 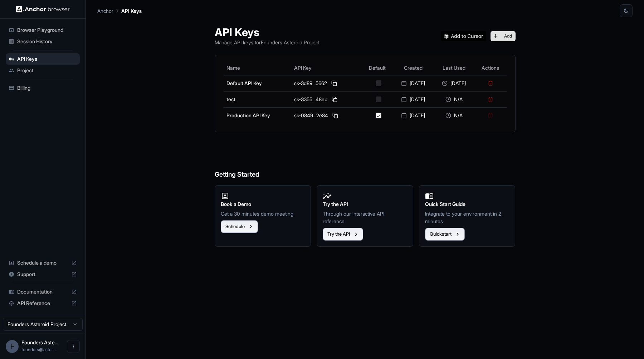 I want to click on h6: Getting Started, so click(x=365, y=160).